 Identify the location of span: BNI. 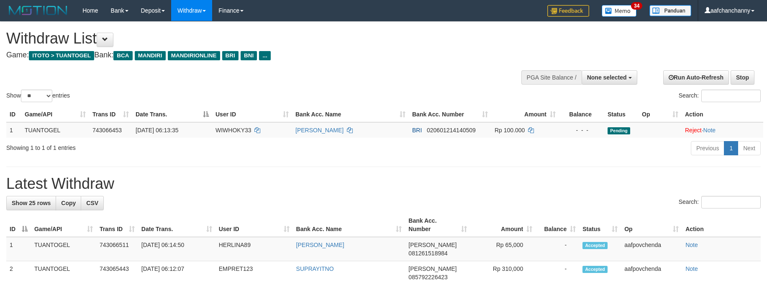
(249, 56).